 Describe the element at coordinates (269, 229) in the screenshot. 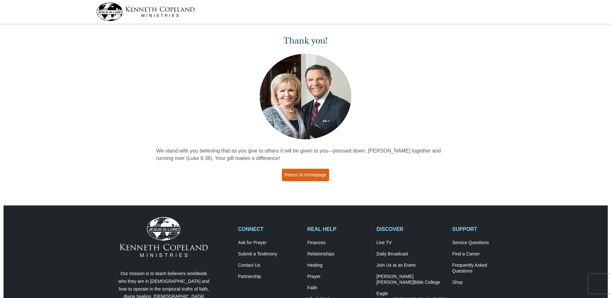

I see `h2: CONNECT` at that location.